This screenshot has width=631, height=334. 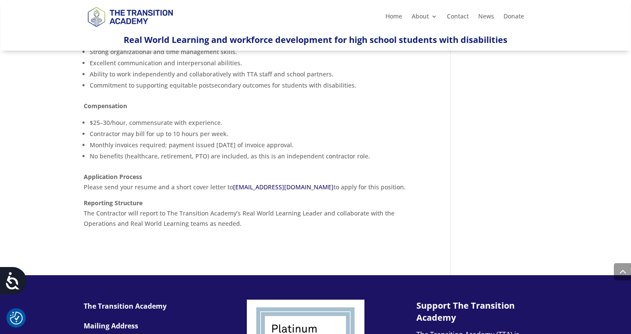 What do you see at coordinates (394, 18) in the screenshot?
I see `a: Home` at bounding box center [394, 18].